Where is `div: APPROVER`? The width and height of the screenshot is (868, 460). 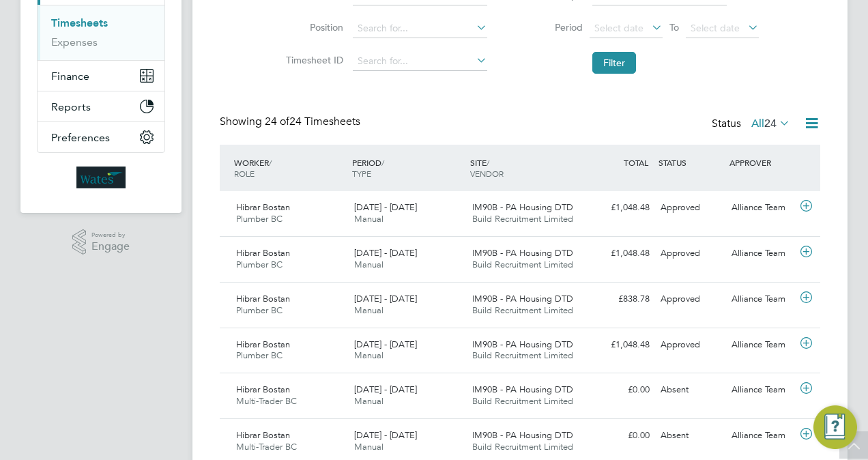
div: APPROVER is located at coordinates (762, 163).